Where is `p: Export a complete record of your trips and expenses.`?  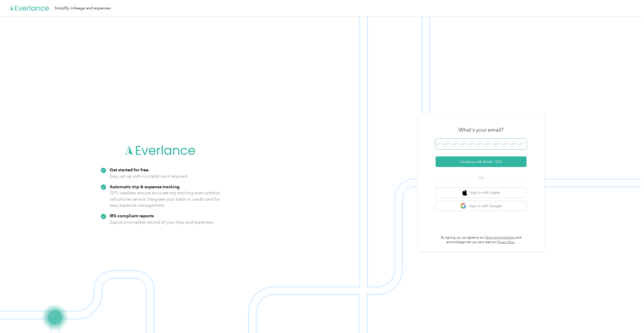
p: Export a complete record of your trips and expenses. is located at coordinates (162, 222).